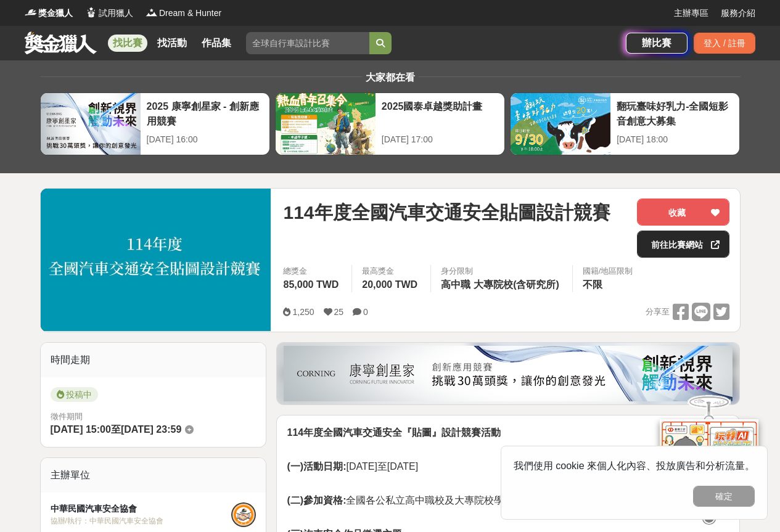  What do you see at coordinates (683, 212) in the screenshot?
I see `button: 收藏` at bounding box center [683, 212].